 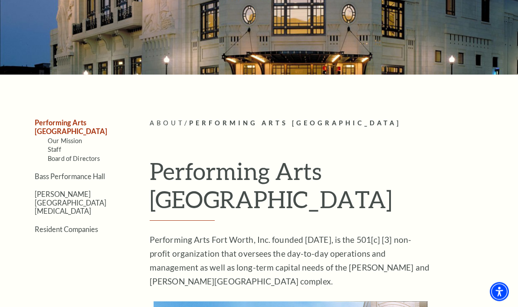 What do you see at coordinates (54, 150) in the screenshot?
I see `a: Staff` at bounding box center [54, 150].